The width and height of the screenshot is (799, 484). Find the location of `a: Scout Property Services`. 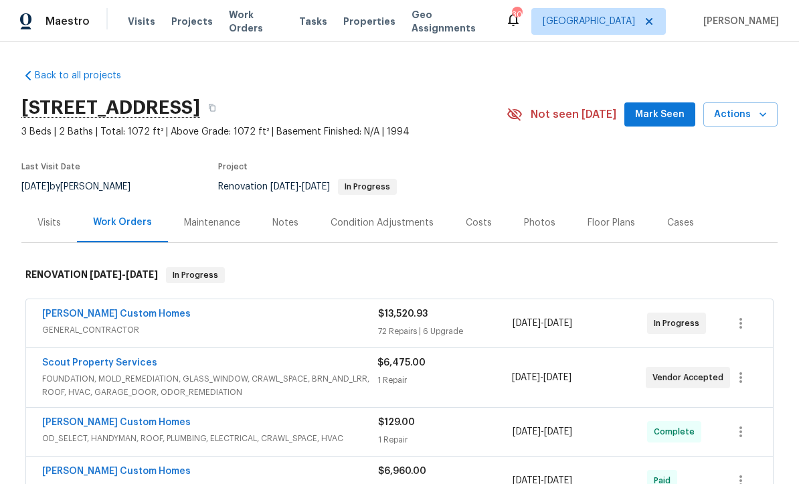

a: Scout Property Services is located at coordinates (100, 363).